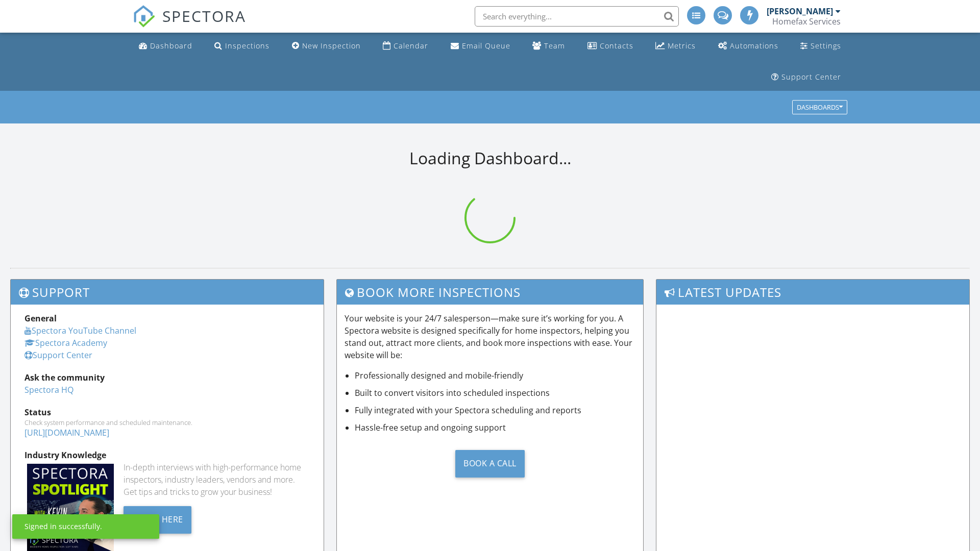  I want to click on a: Inspections, so click(242, 46).